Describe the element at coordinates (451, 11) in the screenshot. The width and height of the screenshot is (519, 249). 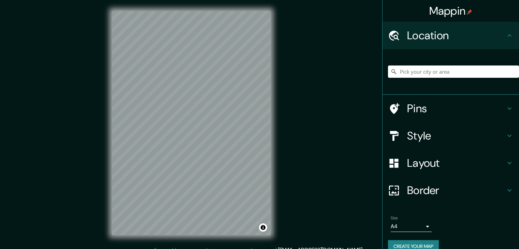
I see `h4: Mappin` at that location.